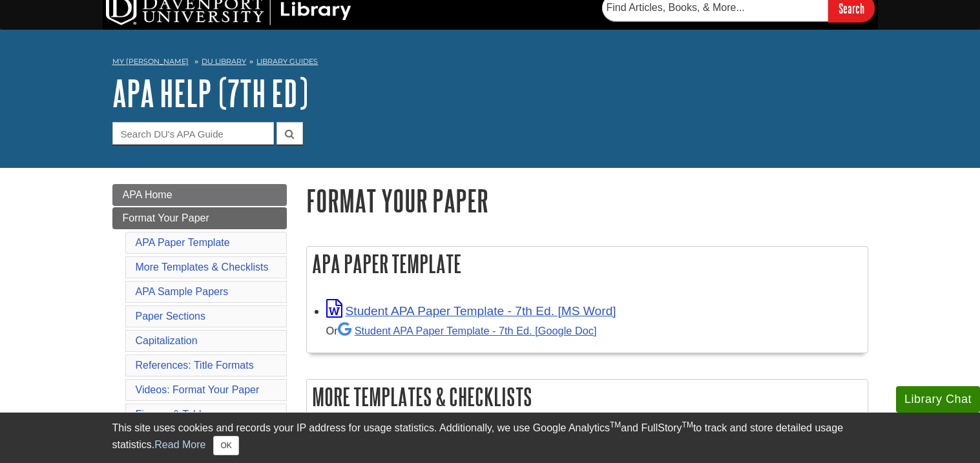  I want to click on button: Close, so click(225, 445).